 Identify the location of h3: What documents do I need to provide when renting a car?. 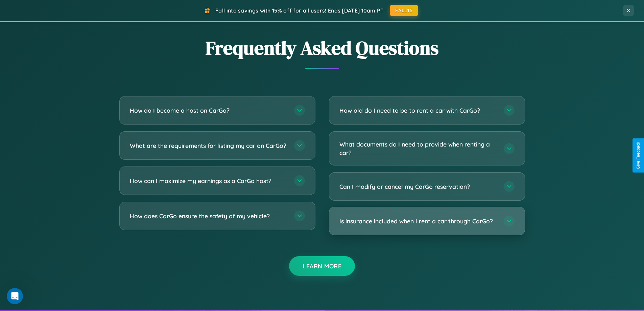
(418, 148).